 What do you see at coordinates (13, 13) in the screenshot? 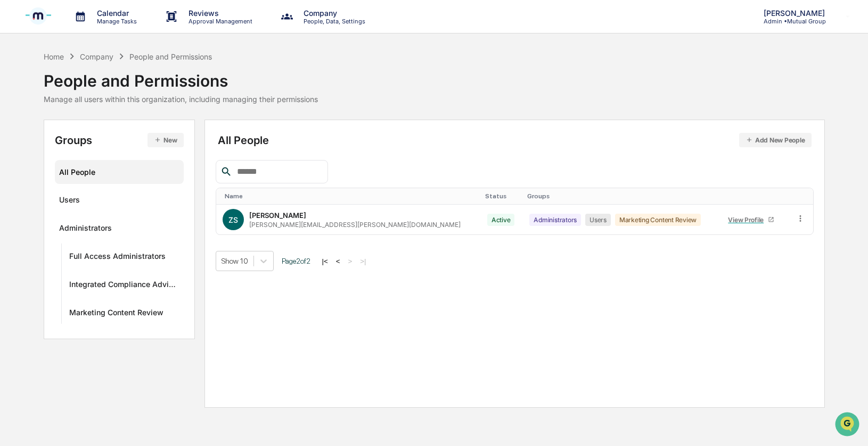
I see `img: f2157a4c-a0d3-4daa-907e-bb6f0de503a5-1751232295721` at bounding box center [13, 13].